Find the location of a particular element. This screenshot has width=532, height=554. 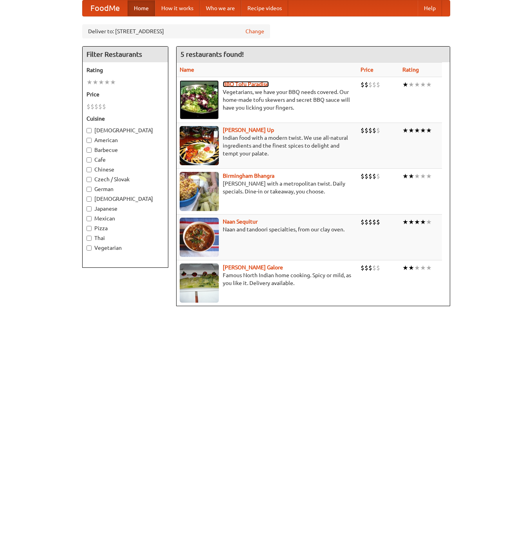

input: German is located at coordinates (89, 189).